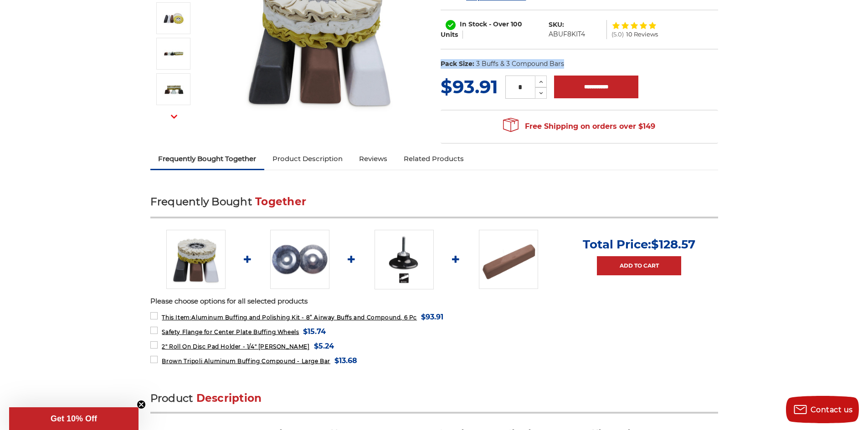 This screenshot has width=868, height=430. I want to click on img: 8 inch airway buffing wheel and compound kit for aluminum, so click(196, 260).